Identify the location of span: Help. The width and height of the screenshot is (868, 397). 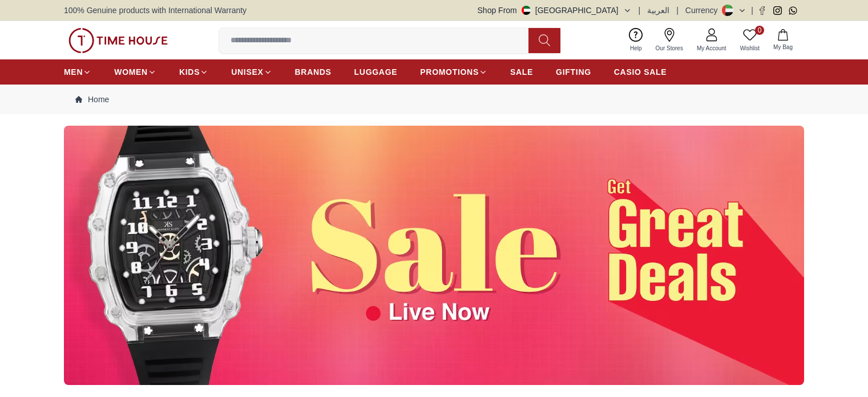
(636, 48).